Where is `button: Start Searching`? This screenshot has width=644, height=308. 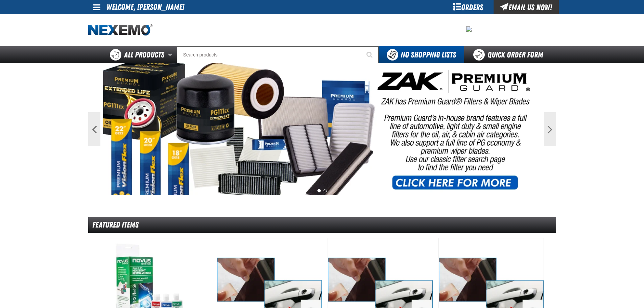
button: Start Searching is located at coordinates (370, 55).